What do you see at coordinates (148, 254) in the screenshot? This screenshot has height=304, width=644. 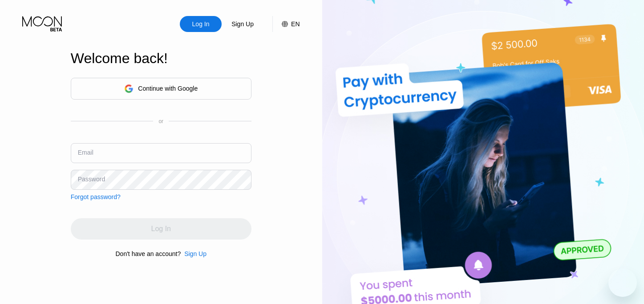 I see `div: Don't have an account?` at bounding box center [148, 254].